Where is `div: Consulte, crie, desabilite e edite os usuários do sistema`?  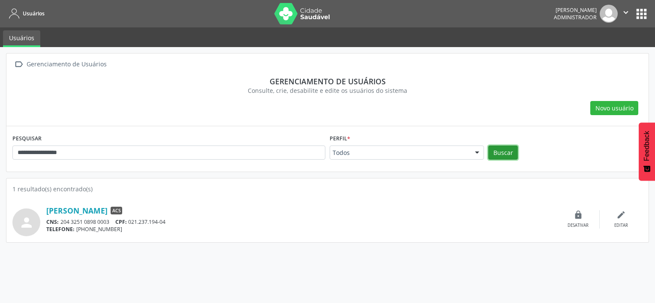
div: Consulte, crie, desabilite e edite os usuários do sistema is located at coordinates (327, 90).